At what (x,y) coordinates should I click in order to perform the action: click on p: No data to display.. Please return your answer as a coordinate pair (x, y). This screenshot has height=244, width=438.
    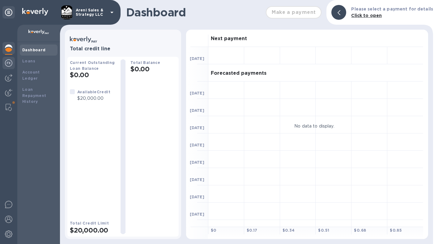
    Looking at the image, I should click on (314, 126).